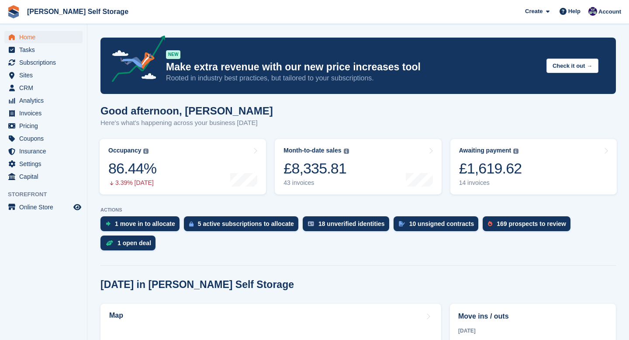  I want to click on div: 43 invoices, so click(316, 182).